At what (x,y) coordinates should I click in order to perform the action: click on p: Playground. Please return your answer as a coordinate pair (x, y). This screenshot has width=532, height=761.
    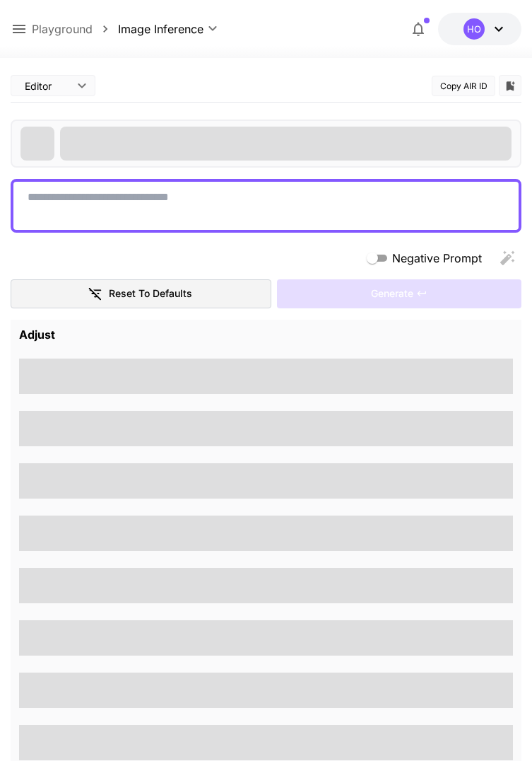
    Looking at the image, I should click on (62, 29).